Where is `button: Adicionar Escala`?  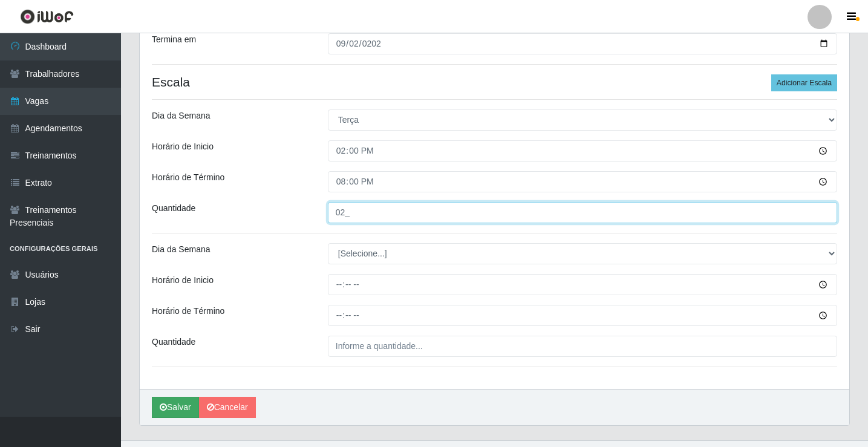 button: Adicionar Escala is located at coordinates (804, 83).